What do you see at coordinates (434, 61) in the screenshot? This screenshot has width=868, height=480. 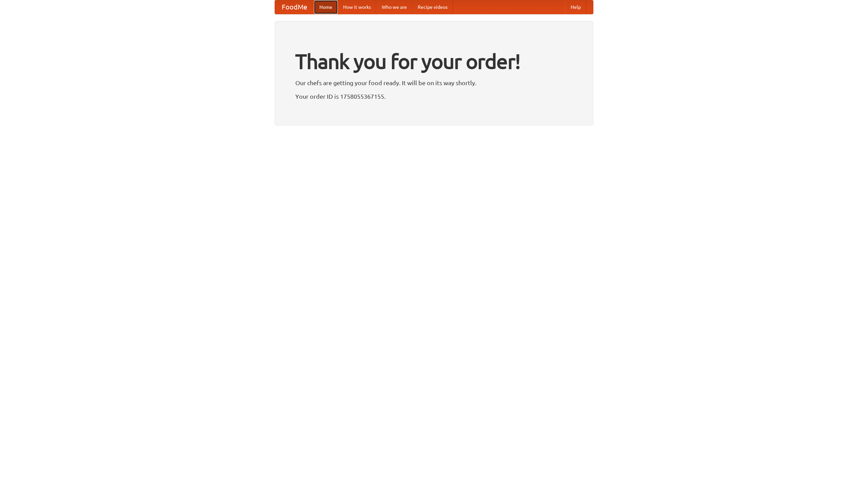 I see `h1: Thank you for your order!` at bounding box center [434, 61].